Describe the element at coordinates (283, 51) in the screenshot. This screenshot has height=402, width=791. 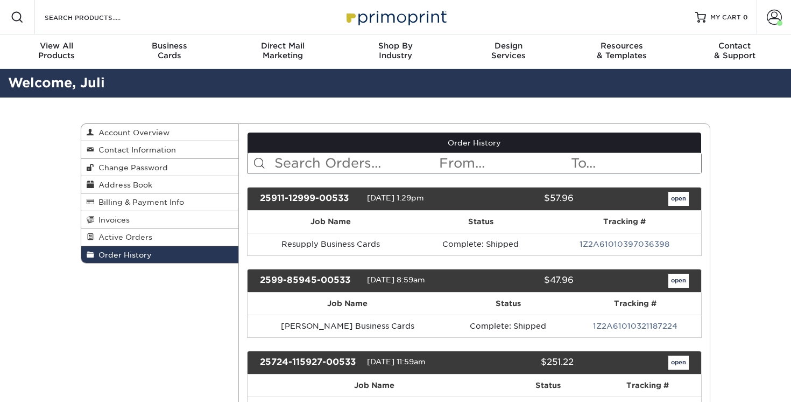
I see `div: Marketing` at that location.